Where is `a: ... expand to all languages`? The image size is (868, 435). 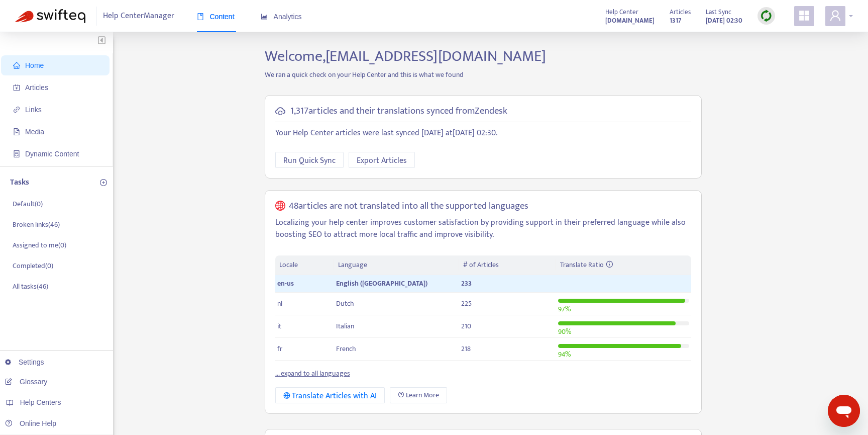
a: ... expand to all languages is located at coordinates (313, 373).